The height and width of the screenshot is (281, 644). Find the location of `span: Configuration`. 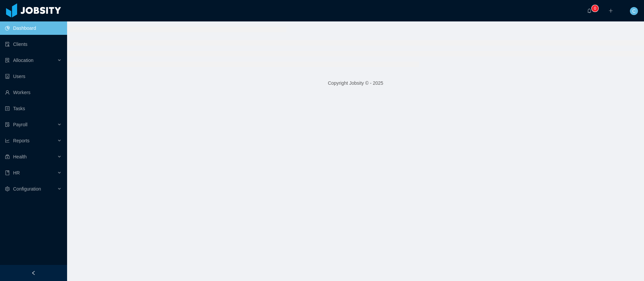

span: Configuration is located at coordinates (27, 189).